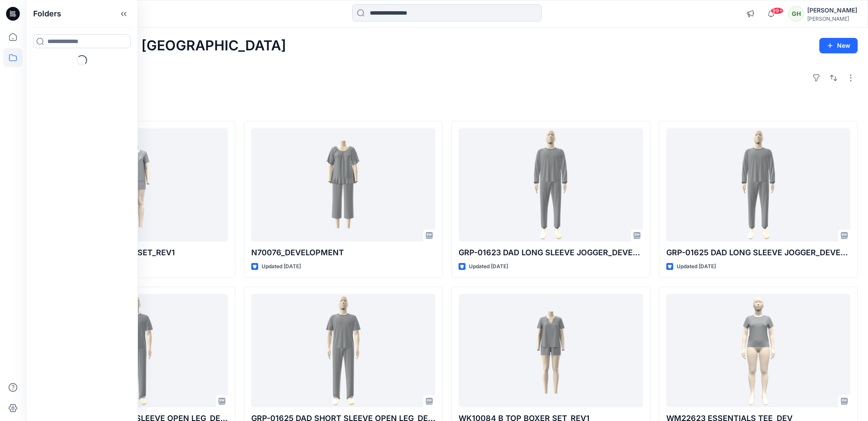 This screenshot has height=421, width=868. Describe the element at coordinates (776, 11) in the screenshot. I see `span: 99+` at that location.